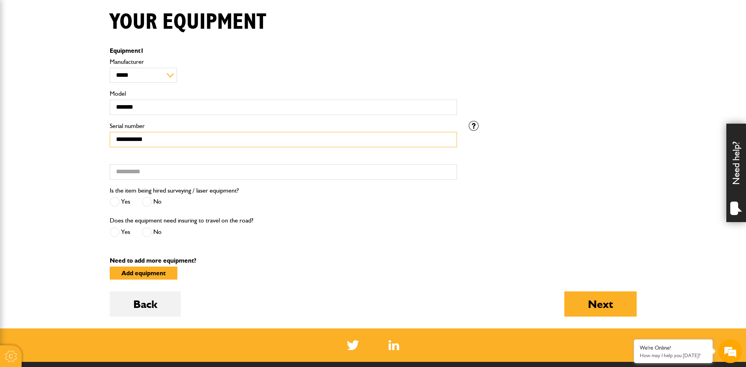  I want to click on label: Serial number, so click(283, 126).